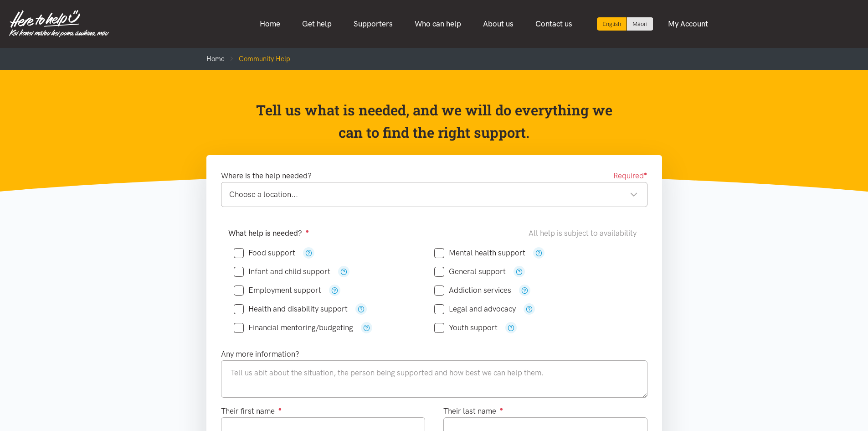 This screenshot has width=868, height=431. What do you see at coordinates (258, 59) in the screenshot?
I see `li: Community Help` at bounding box center [258, 59].